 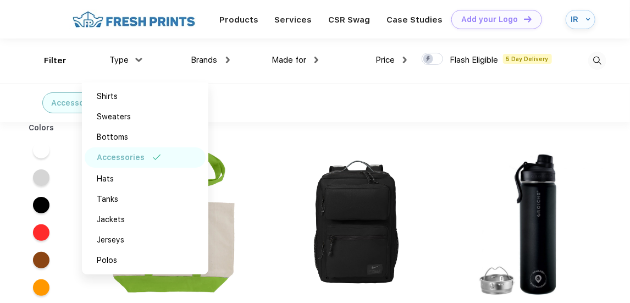 I want to click on div: Colors, so click(x=41, y=128).